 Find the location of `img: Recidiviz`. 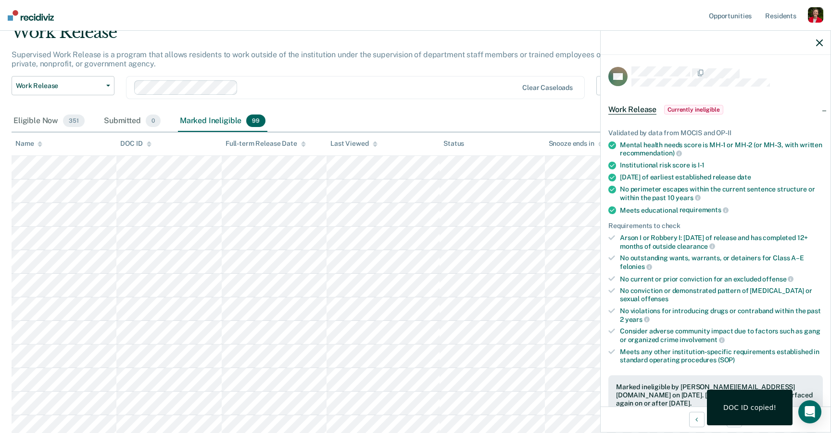

img: Recidiviz is located at coordinates (31, 15).